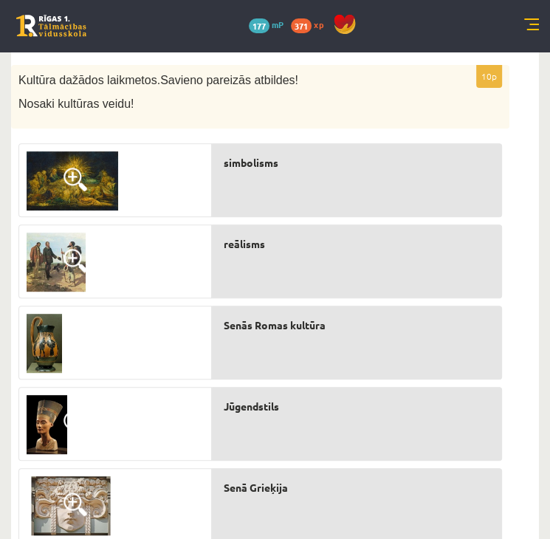 The width and height of the screenshot is (550, 539). I want to click on img: 4.jpg, so click(47, 425).